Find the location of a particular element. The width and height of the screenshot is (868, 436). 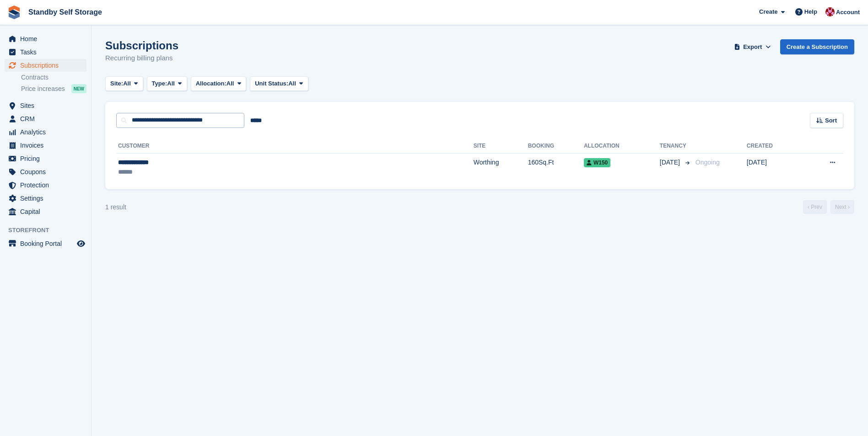

span: Storefront is located at coordinates (50, 231).